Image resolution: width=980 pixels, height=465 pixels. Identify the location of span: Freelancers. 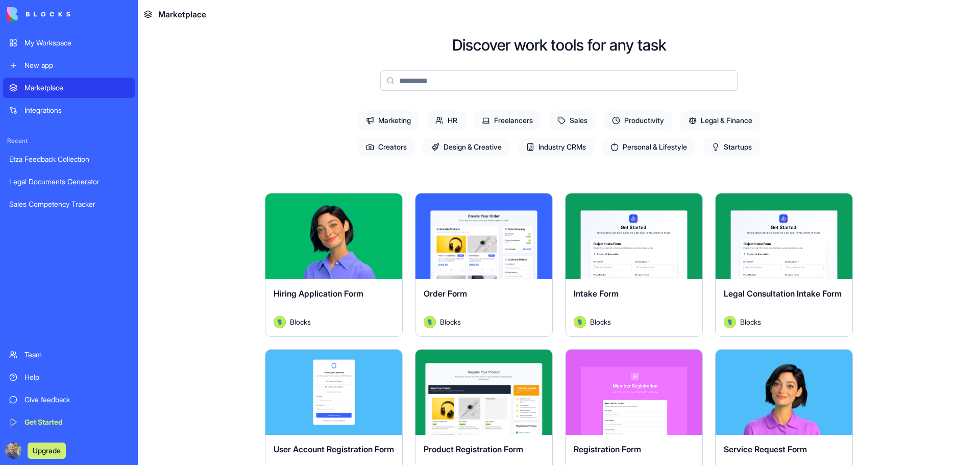
(507, 121).